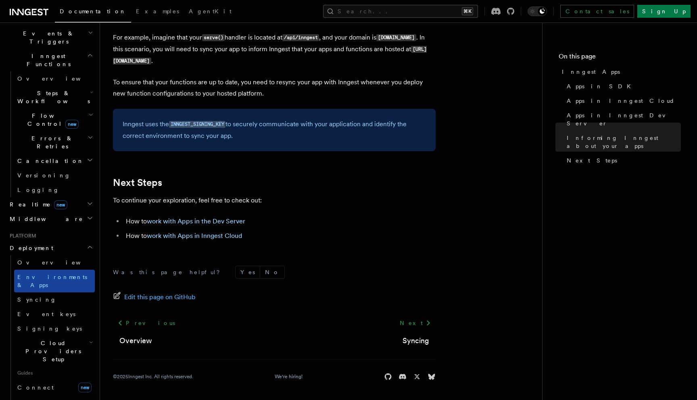 The image size is (697, 400). I want to click on a: Documentation, so click(93, 13).